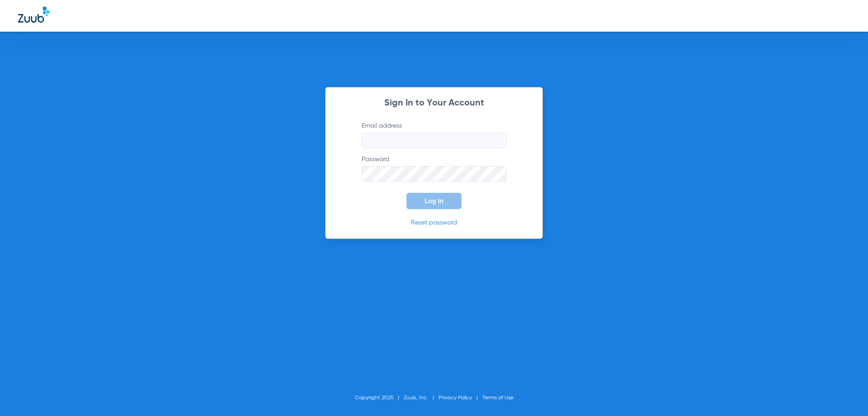 This screenshot has height=416, width=868. I want to click on a: Reset password, so click(434, 223).